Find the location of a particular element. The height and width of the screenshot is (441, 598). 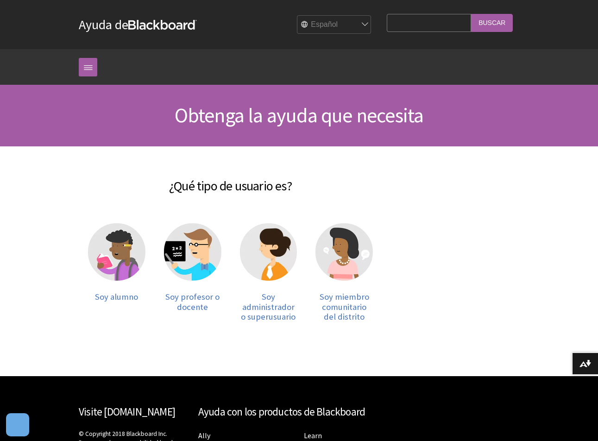

img: Administrador is located at coordinates (269, 252).